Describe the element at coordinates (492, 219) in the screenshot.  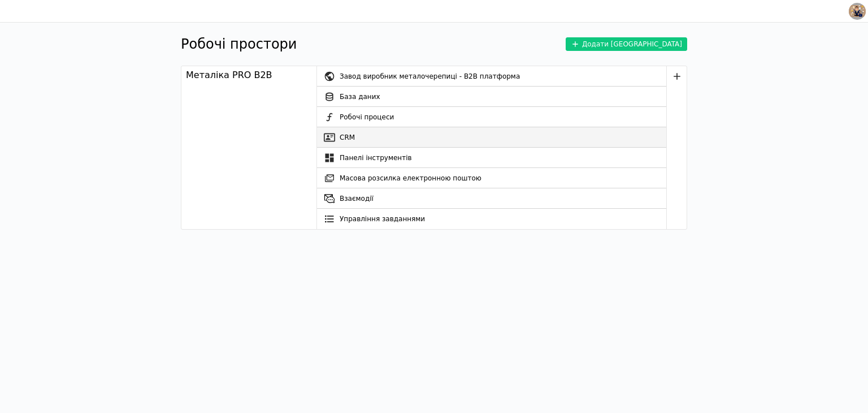
I see `a: Управління завданнями` at that location.